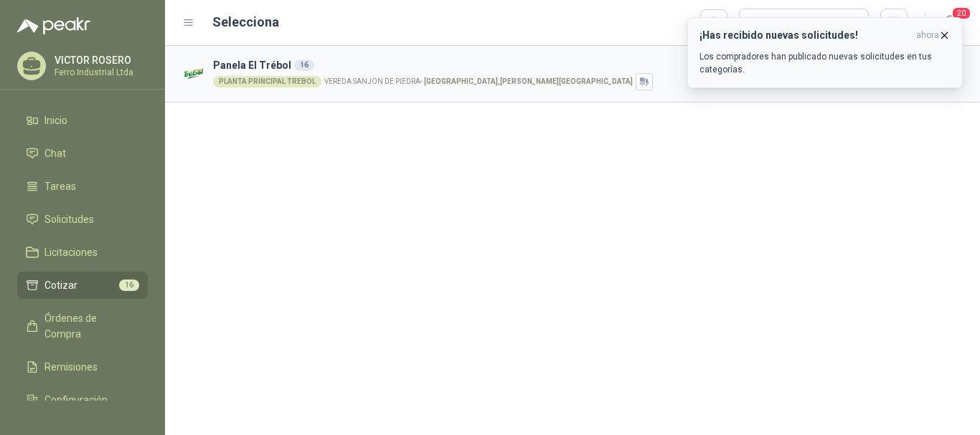 The height and width of the screenshot is (435, 980). What do you see at coordinates (99, 73) in the screenshot?
I see `p: Ferro Industrial Ltda` at bounding box center [99, 73].